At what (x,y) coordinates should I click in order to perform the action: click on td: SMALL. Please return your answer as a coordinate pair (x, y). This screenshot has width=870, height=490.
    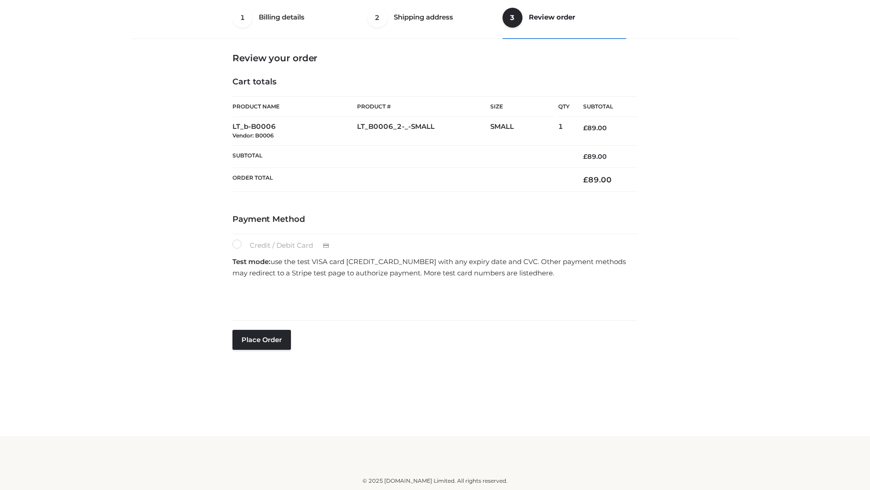
    Looking at the image, I should click on (525, 131).